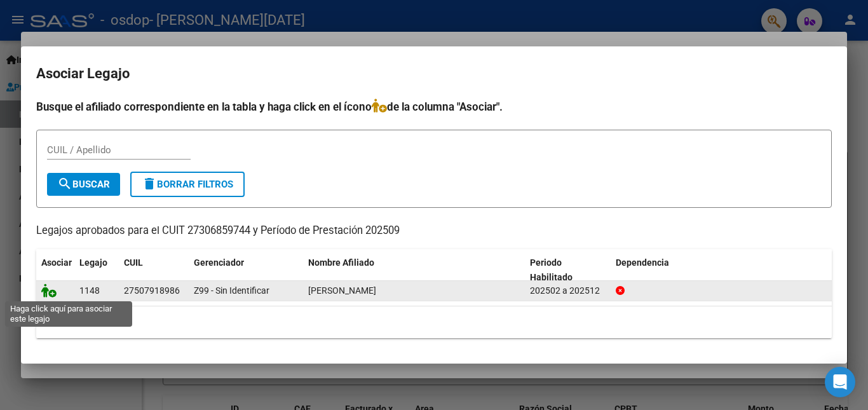 The width and height of the screenshot is (868, 410). I want to click on span: Nombre Afiliado, so click(342, 263).